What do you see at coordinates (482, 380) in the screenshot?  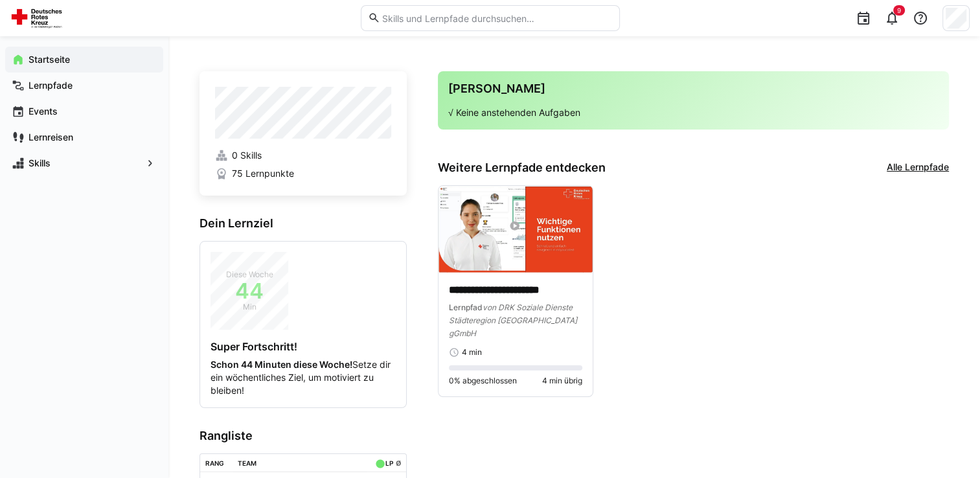 I see `span: 0% abgeschlossen` at bounding box center [482, 380].